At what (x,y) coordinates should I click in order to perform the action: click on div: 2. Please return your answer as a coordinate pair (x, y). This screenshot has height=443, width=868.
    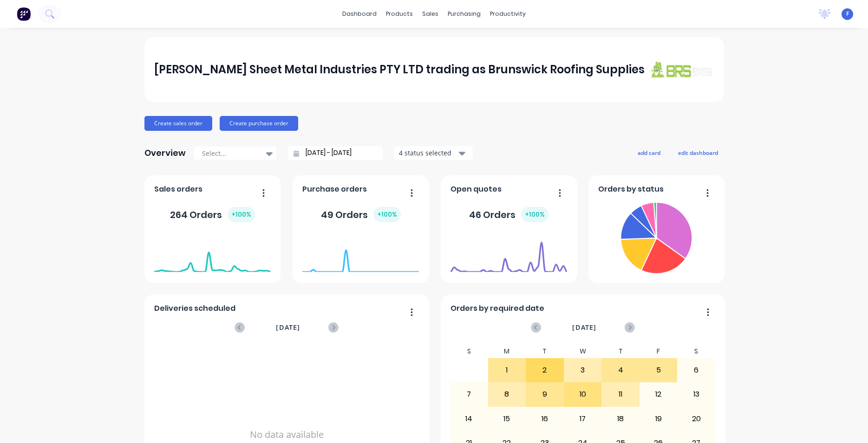
    Looking at the image, I should click on (545, 370).